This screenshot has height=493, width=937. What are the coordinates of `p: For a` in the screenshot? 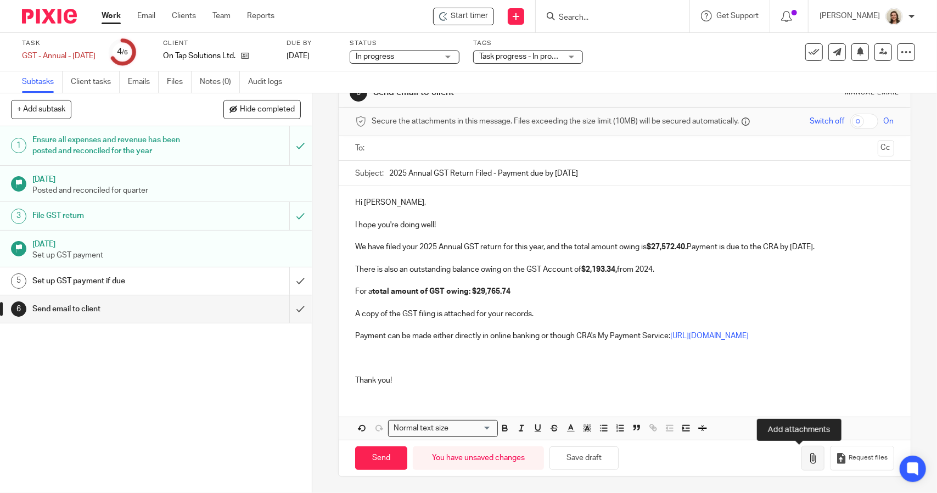 It's located at (624, 292).